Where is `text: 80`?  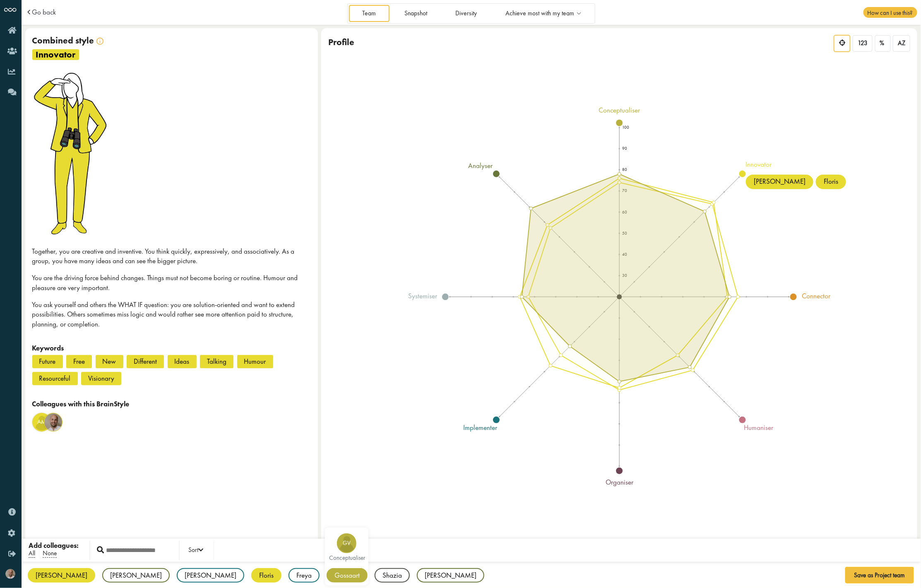 text: 80 is located at coordinates (624, 170).